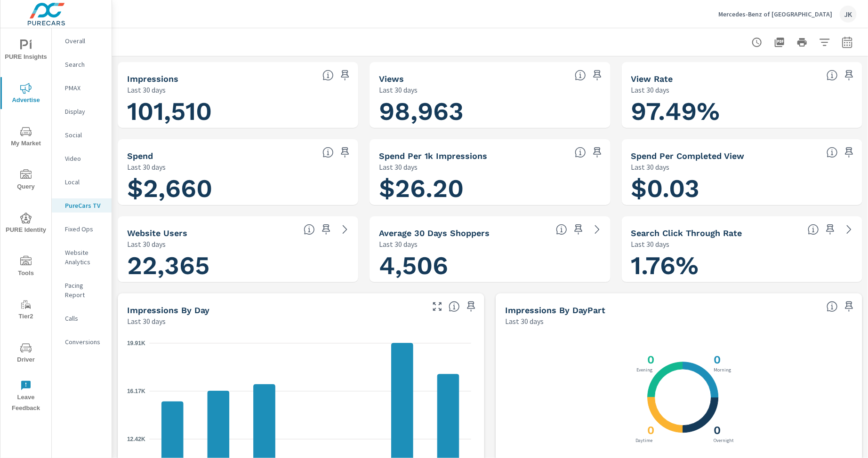 The image size is (868, 458). What do you see at coordinates (84, 88) in the screenshot?
I see `p: PMAX` at bounding box center [84, 88].